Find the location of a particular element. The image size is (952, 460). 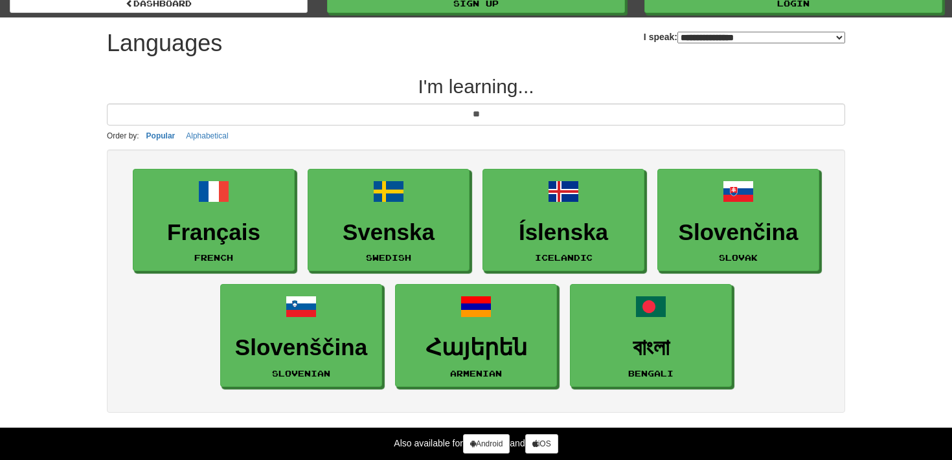

h3: Slovenčina is located at coordinates (738, 232).